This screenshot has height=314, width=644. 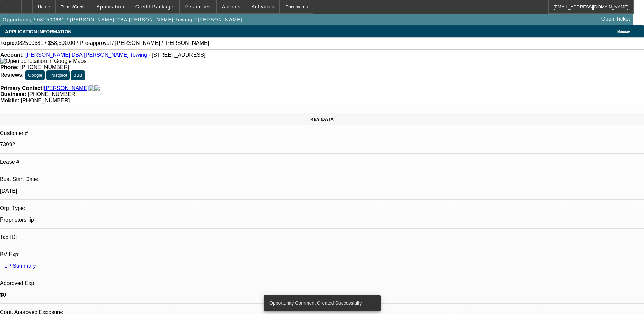 I want to click on strong: Reviews:, so click(x=12, y=75).